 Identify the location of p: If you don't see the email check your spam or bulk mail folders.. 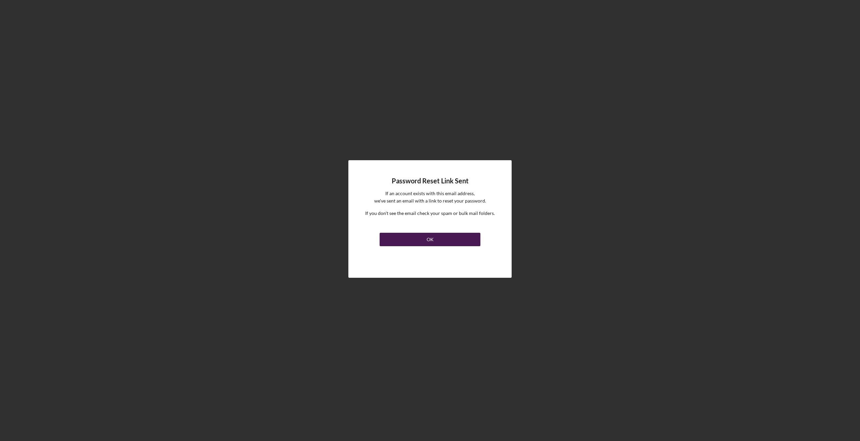
(430, 213).